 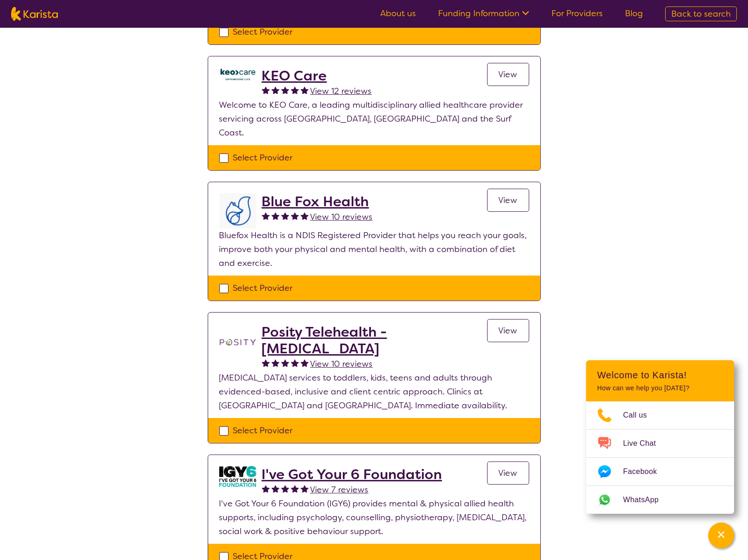 What do you see at coordinates (317, 76) in the screenshot?
I see `a: KEO Care` at bounding box center [317, 76].